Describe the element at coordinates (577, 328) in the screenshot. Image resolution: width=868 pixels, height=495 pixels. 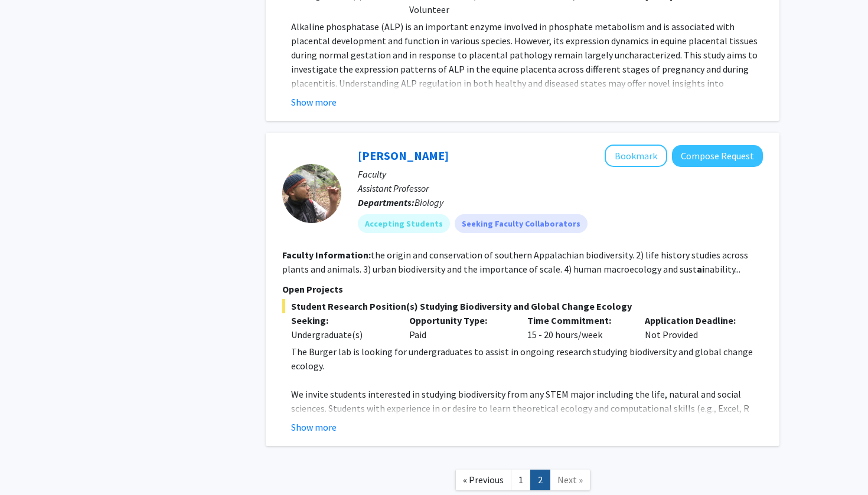
I see `div: 15 - 20 hours/week` at that location.